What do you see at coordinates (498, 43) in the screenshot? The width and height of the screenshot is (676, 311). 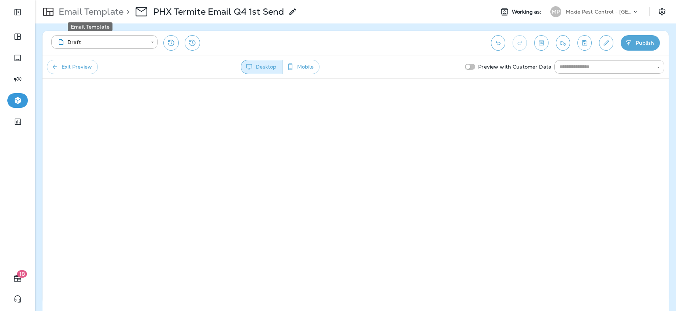 I see `button: Undo` at bounding box center [498, 43].